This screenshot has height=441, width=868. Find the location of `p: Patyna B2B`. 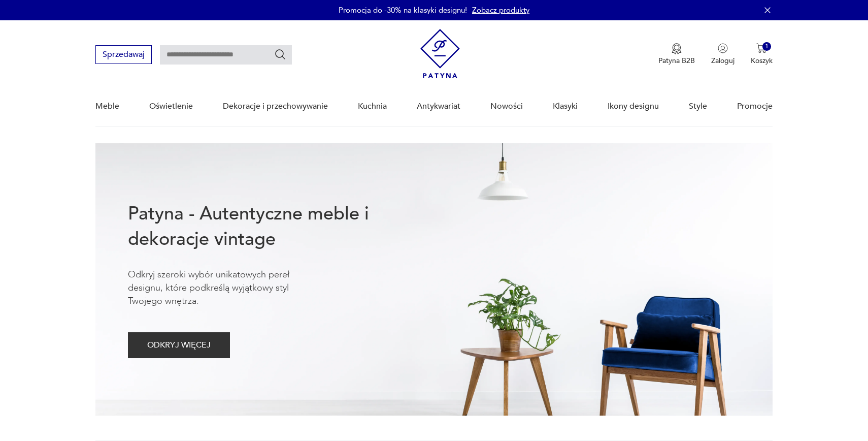

p: Patyna B2B is located at coordinates (677, 61).